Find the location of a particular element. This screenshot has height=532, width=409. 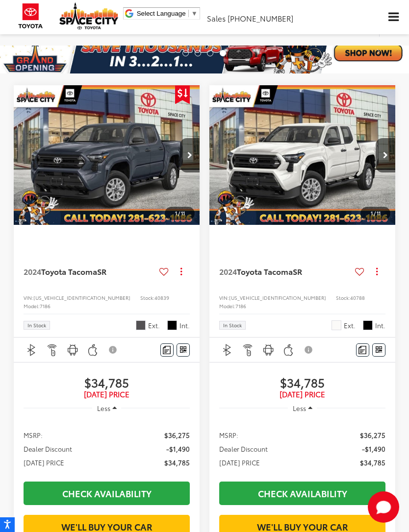

span: 40839 is located at coordinates (162, 297).